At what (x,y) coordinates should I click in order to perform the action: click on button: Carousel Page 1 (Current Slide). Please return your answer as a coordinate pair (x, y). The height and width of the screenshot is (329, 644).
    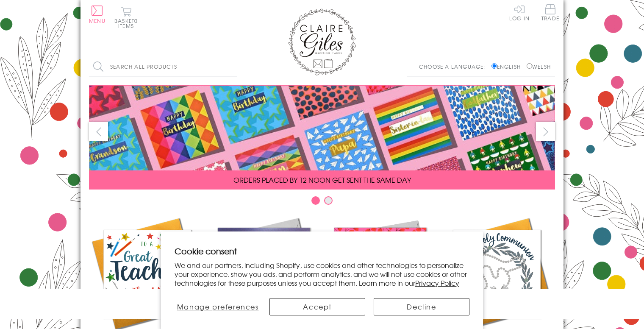
    Looking at the image, I should click on (316, 201).